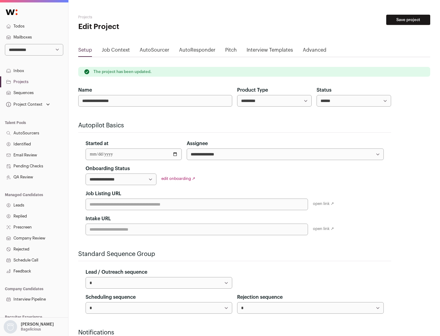  I want to click on a: Interview Templates, so click(270, 51).